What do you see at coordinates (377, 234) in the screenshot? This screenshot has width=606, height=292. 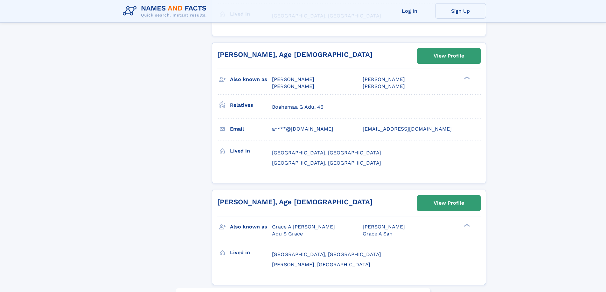 I see `span: Grace A San` at bounding box center [377, 234].